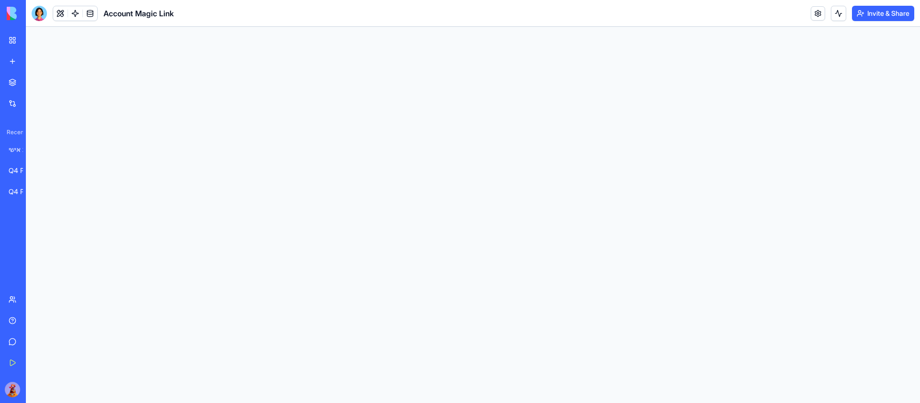 The height and width of the screenshot is (403, 920). What do you see at coordinates (138, 13) in the screenshot?
I see `span: Account Magic Link` at bounding box center [138, 13].